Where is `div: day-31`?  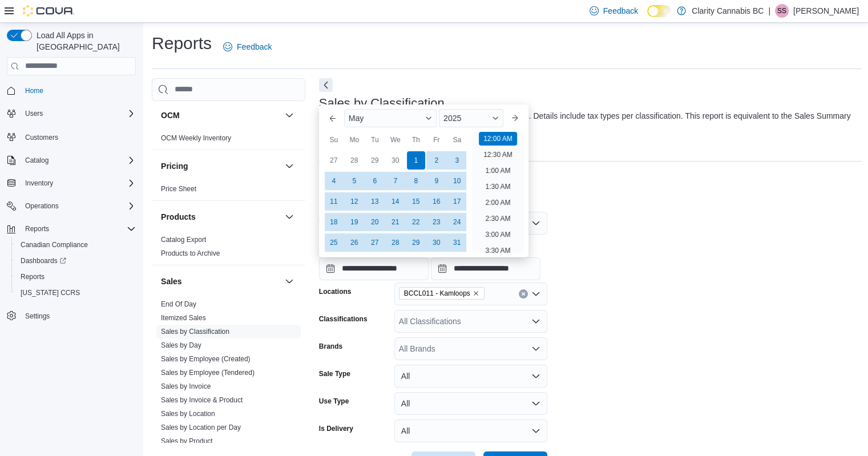
div: day-31 is located at coordinates (457, 242).